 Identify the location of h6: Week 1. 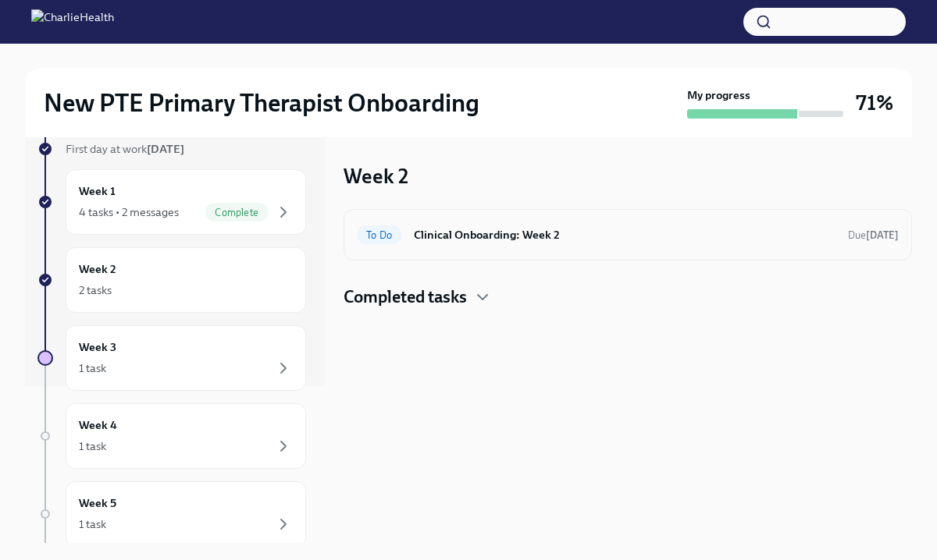
(97, 191).